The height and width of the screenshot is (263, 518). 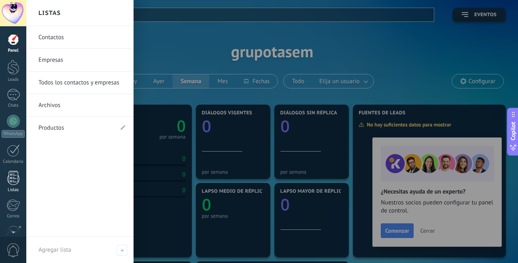 I want to click on div: Panel, so click(x=13, y=51).